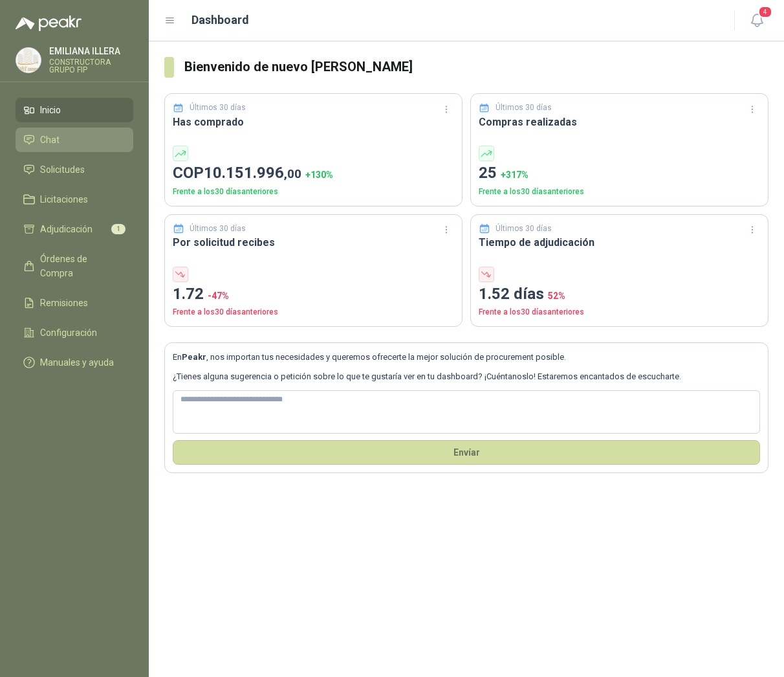  I want to click on span: + 130 %, so click(319, 175).